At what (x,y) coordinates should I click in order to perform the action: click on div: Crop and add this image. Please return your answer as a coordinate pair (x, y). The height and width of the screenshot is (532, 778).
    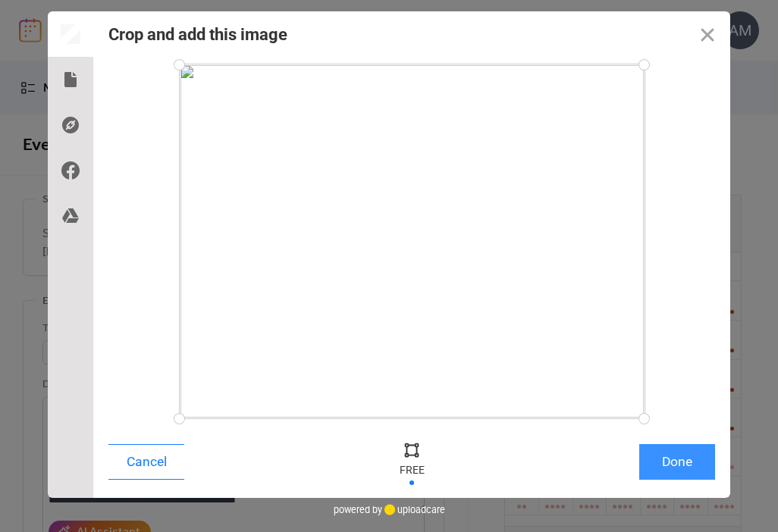
    Looking at the image, I should click on (198, 34).